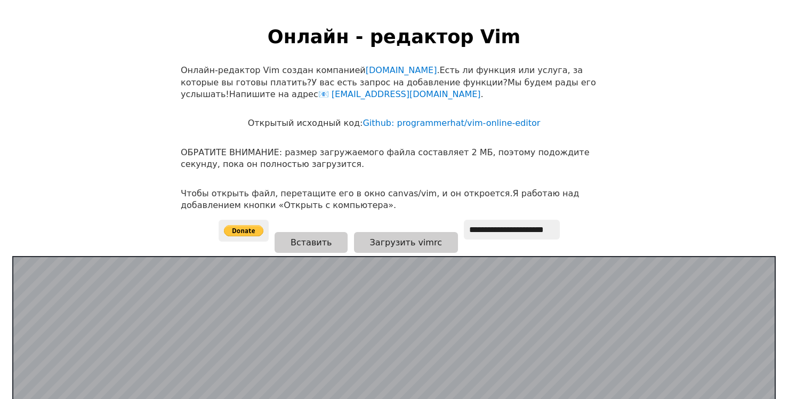  Describe the element at coordinates (451, 123) in the screenshot. I see `ya-tr-span: Github: programmerhat/vim-online-editor` at that location.